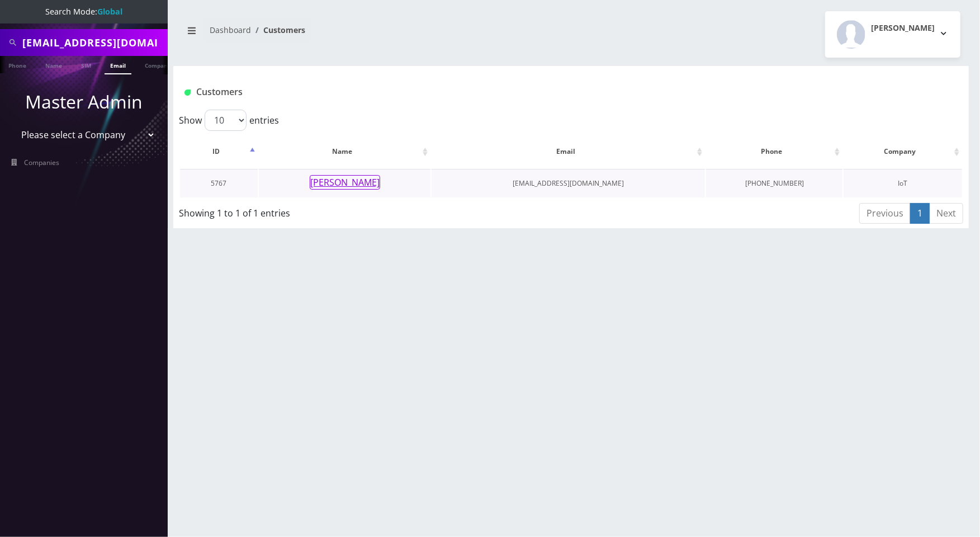  I want to click on div: Showing 1 to 1 of 1 entries, so click(338, 211).